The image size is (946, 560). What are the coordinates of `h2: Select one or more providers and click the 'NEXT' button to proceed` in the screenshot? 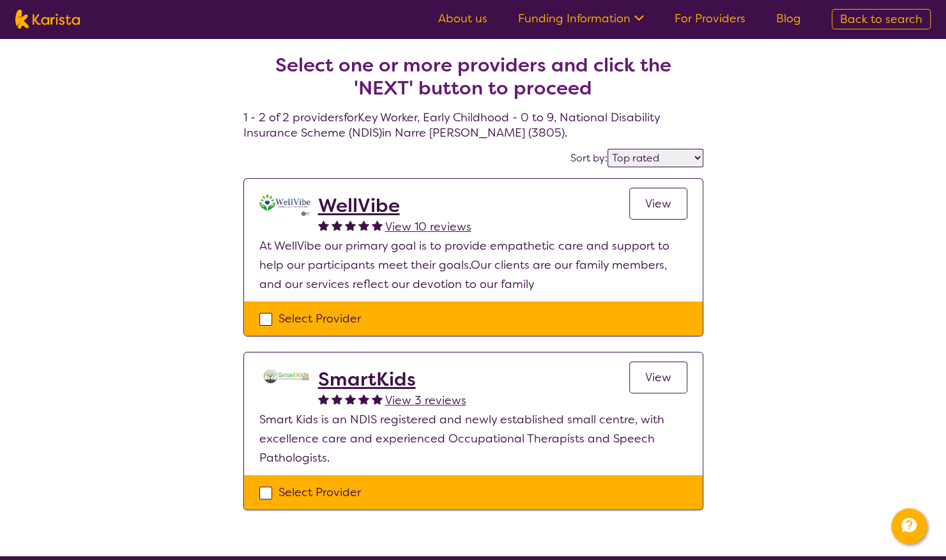 It's located at (474, 77).